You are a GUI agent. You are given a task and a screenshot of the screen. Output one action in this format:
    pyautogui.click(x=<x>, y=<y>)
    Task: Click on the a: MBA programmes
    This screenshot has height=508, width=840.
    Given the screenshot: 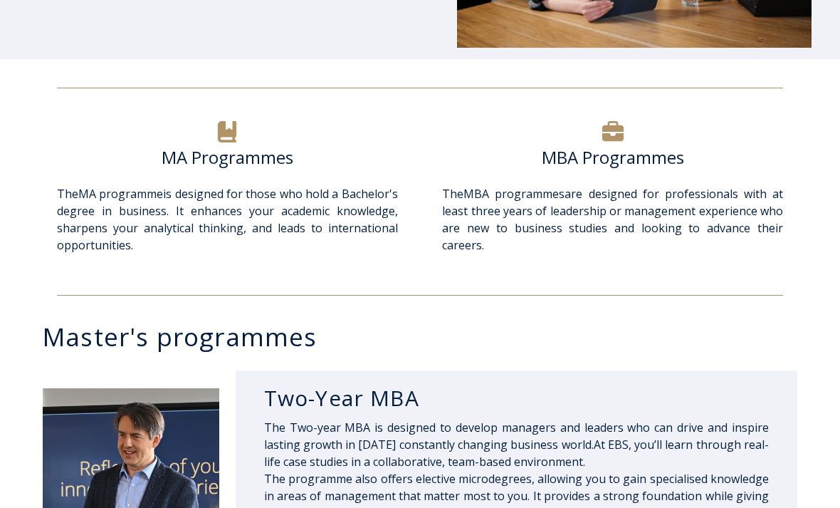 What is the action you would take?
    pyautogui.click(x=514, y=194)
    